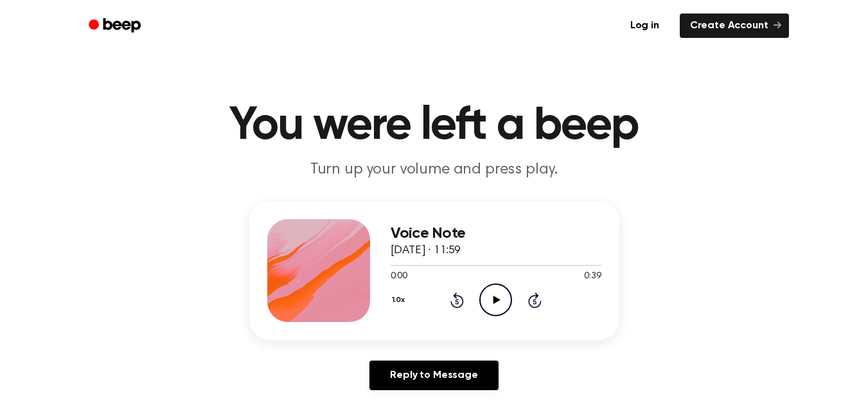  What do you see at coordinates (645, 26) in the screenshot?
I see `a: Log in` at bounding box center [645, 26].